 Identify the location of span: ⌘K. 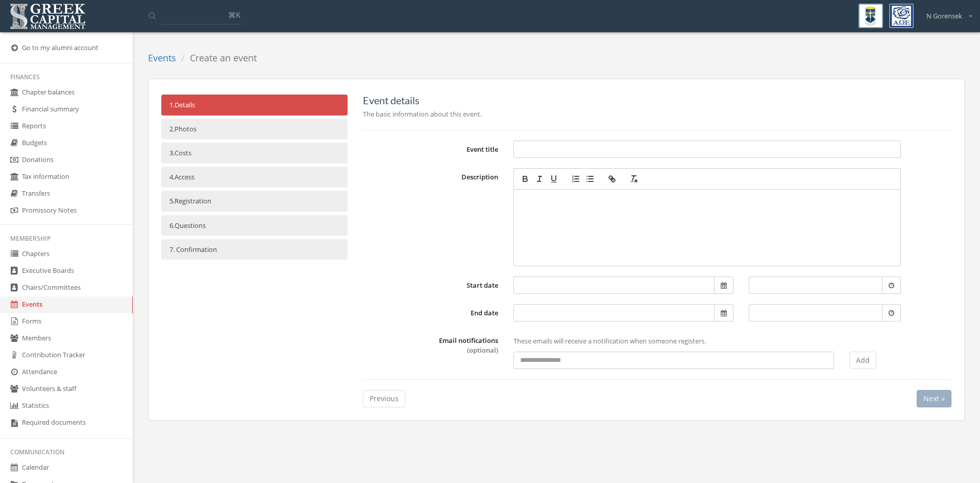
(234, 15).